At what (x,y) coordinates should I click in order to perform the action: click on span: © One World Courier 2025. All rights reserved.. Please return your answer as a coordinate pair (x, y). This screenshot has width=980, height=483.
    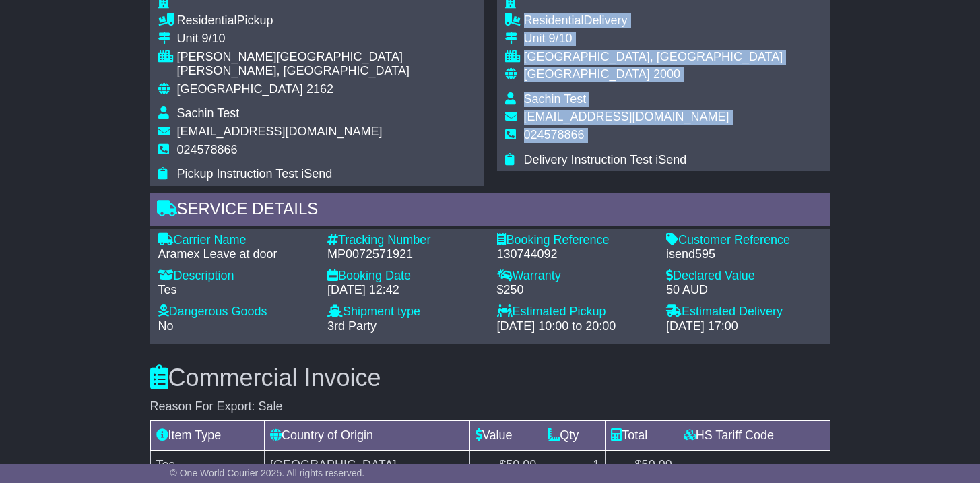
    Looking at the image, I should click on (267, 473).